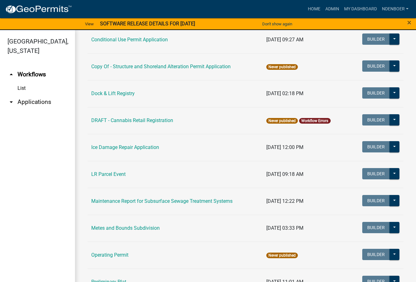 The height and width of the screenshot is (282, 416). Describe the element at coordinates (314, 9) in the screenshot. I see `a: Home` at that location.